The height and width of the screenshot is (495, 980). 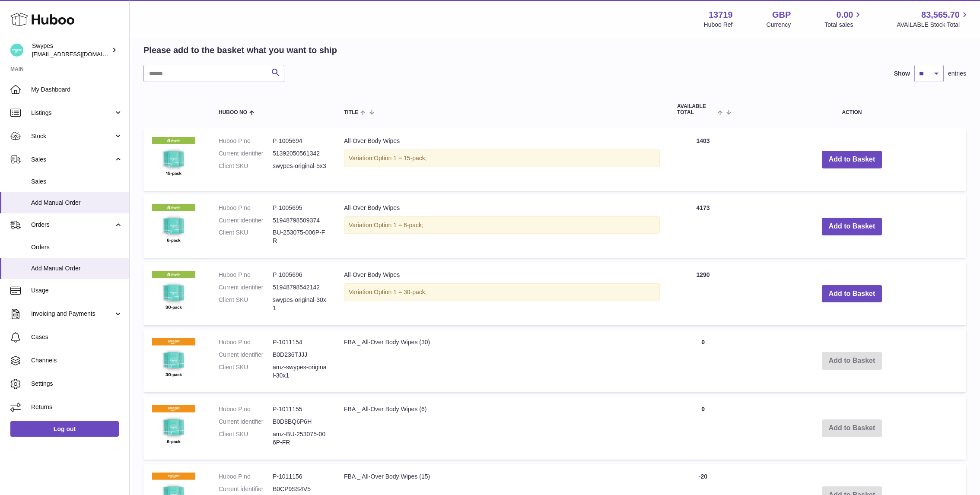 What do you see at coordinates (843, 25) in the screenshot?
I see `span: Total sales` at bounding box center [843, 25].